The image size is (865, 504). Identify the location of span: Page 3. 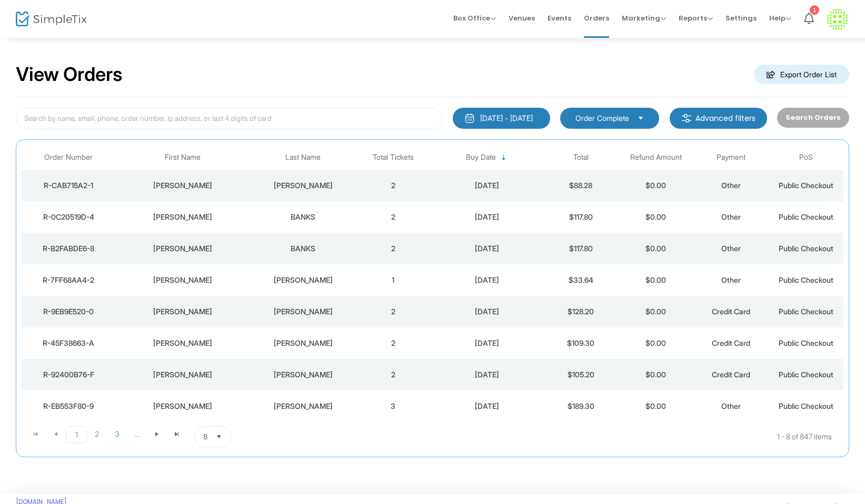
(117, 435).